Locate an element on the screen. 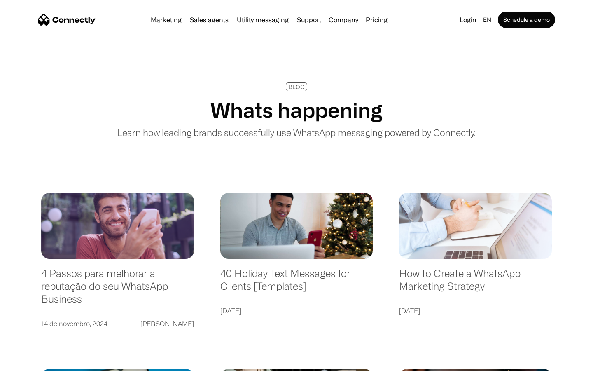 This screenshot has height=371, width=593. a: Marketing is located at coordinates (166, 20).